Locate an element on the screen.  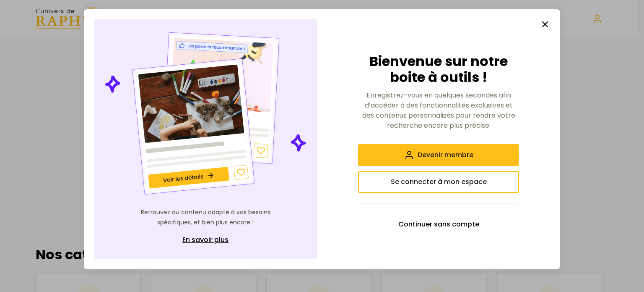
h2: Bienvenue sur notre boite à outils ! is located at coordinates (439, 69).